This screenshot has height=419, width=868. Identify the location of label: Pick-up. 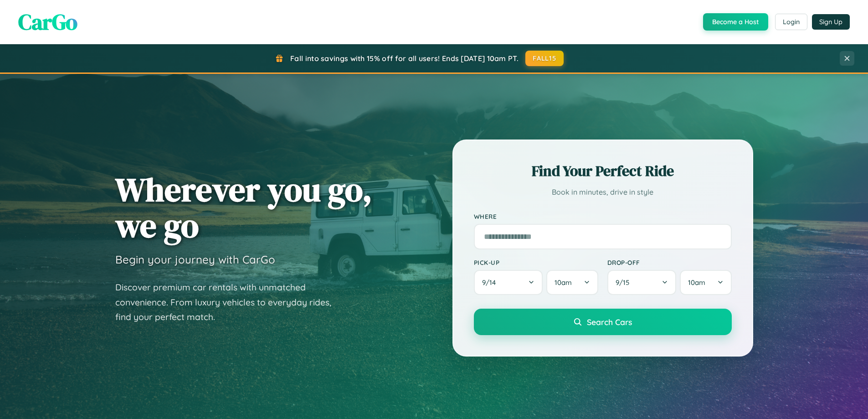
(536, 262).